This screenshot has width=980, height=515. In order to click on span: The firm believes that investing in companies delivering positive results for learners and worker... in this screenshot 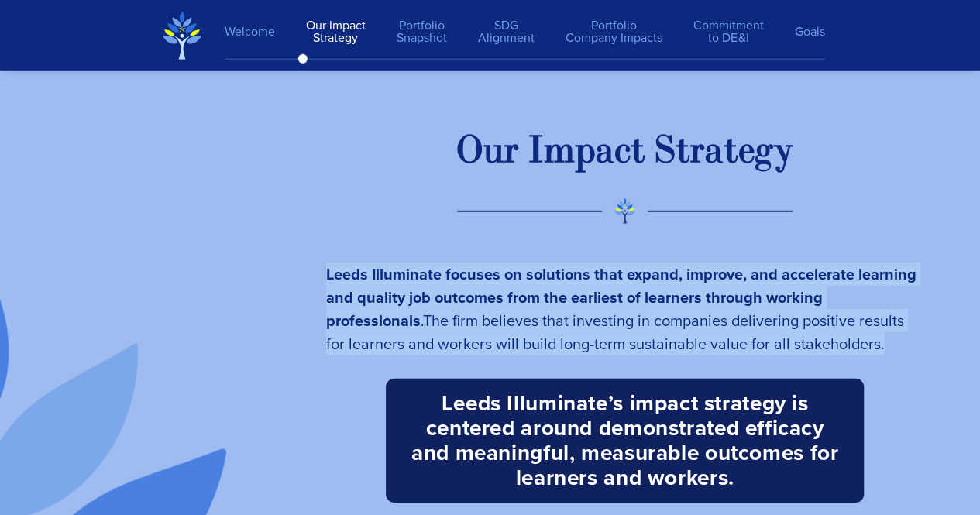, I will do `click(615, 332)`.